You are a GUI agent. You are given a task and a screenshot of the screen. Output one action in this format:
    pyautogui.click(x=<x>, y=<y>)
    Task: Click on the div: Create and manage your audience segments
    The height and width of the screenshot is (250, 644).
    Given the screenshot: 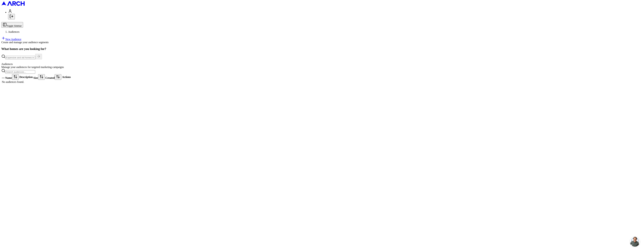 What is the action you would take?
    pyautogui.click(x=322, y=42)
    